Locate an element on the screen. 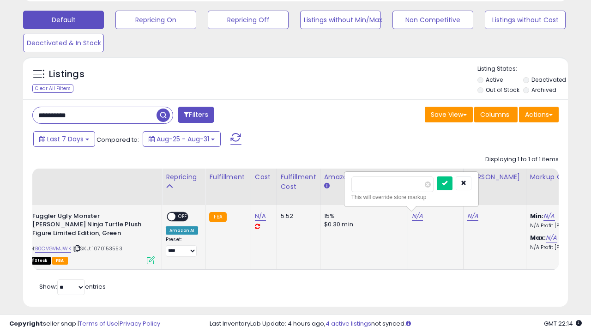 The width and height of the screenshot is (591, 333). div: 15% is located at coordinates (363, 216).